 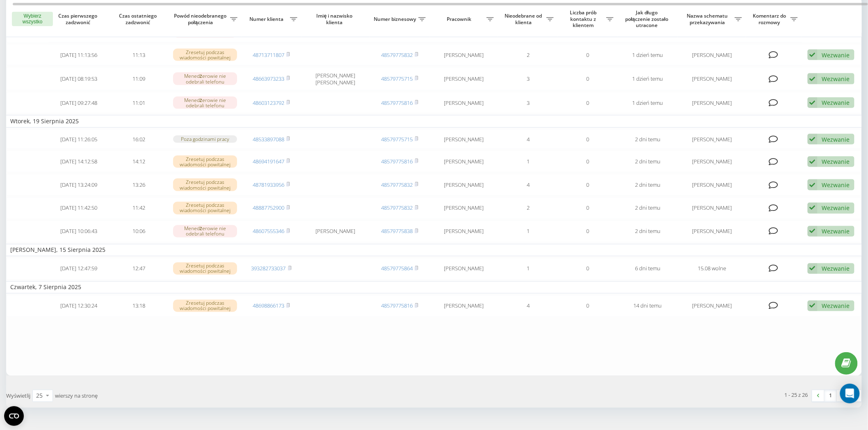 What do you see at coordinates (269, 140) in the screenshot?
I see `a: 48533897088` at bounding box center [269, 140].